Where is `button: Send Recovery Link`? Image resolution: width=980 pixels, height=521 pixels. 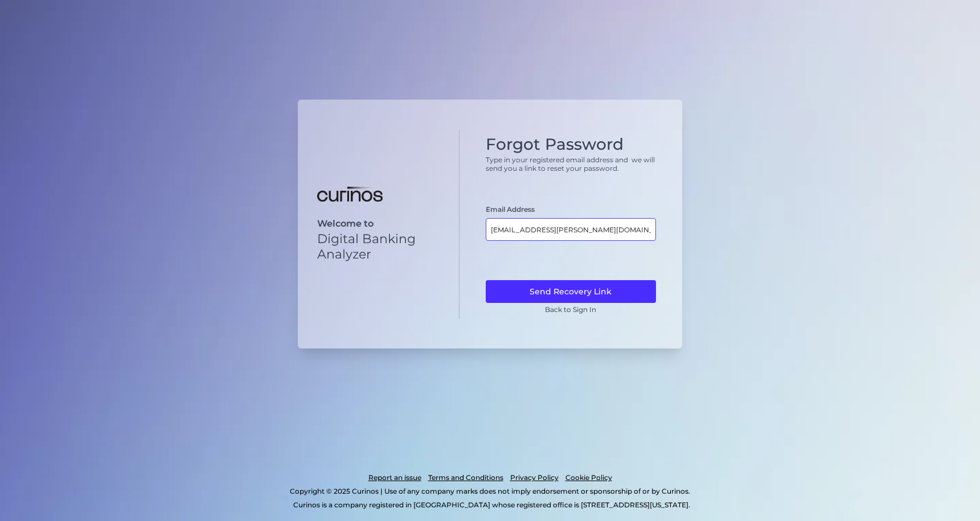
button: Send Recovery Link is located at coordinates (571, 291).